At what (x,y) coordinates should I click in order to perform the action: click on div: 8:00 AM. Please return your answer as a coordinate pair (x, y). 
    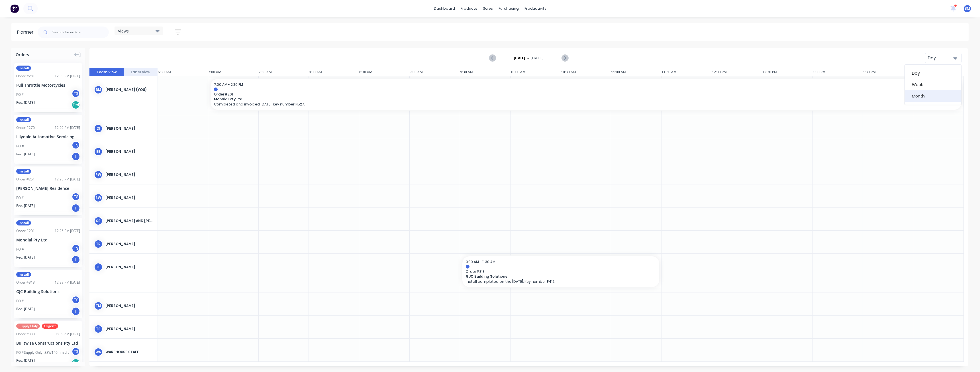
    Looking at the image, I should click on (334, 72).